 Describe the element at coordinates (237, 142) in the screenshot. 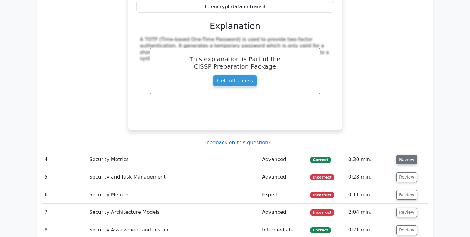

I see `u: Feedback on this question?` at that location.